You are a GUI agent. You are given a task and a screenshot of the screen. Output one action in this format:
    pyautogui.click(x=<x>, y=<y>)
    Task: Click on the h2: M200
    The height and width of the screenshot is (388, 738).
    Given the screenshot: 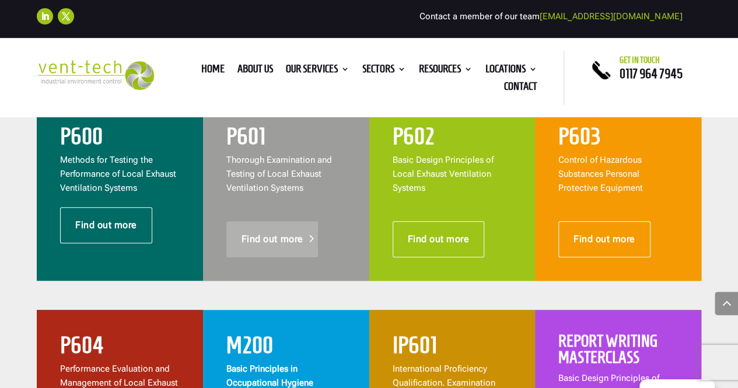 What is the action you would take?
    pyautogui.click(x=286, y=348)
    